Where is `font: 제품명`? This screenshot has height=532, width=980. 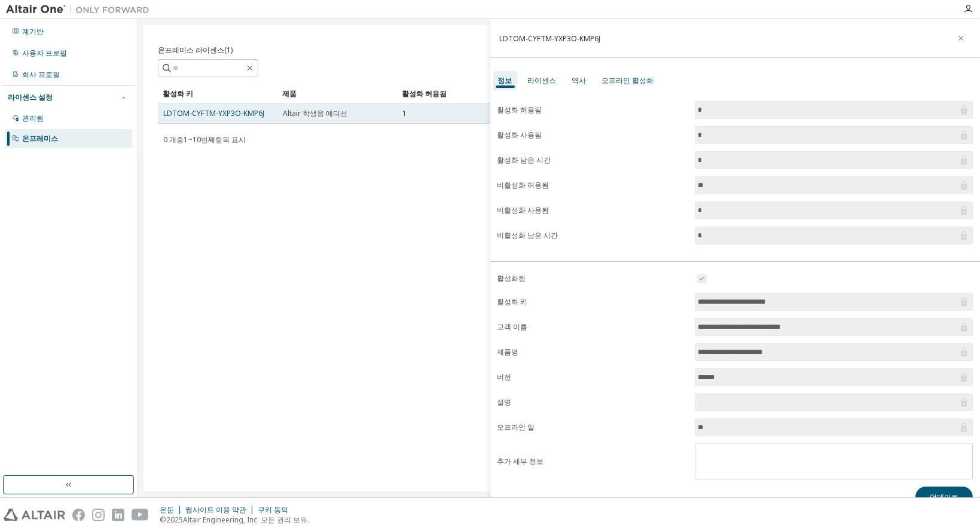 font: 제품명 is located at coordinates (508, 351).